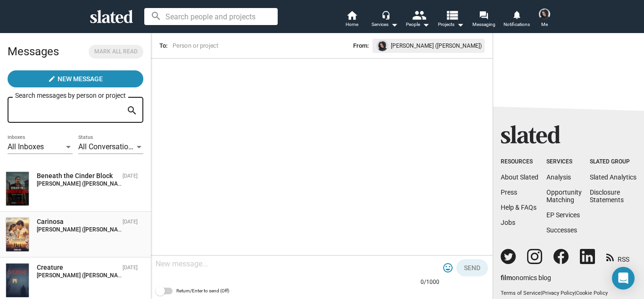 The height and width of the screenshot is (299, 644). I want to click on div: People, so click(417, 25).